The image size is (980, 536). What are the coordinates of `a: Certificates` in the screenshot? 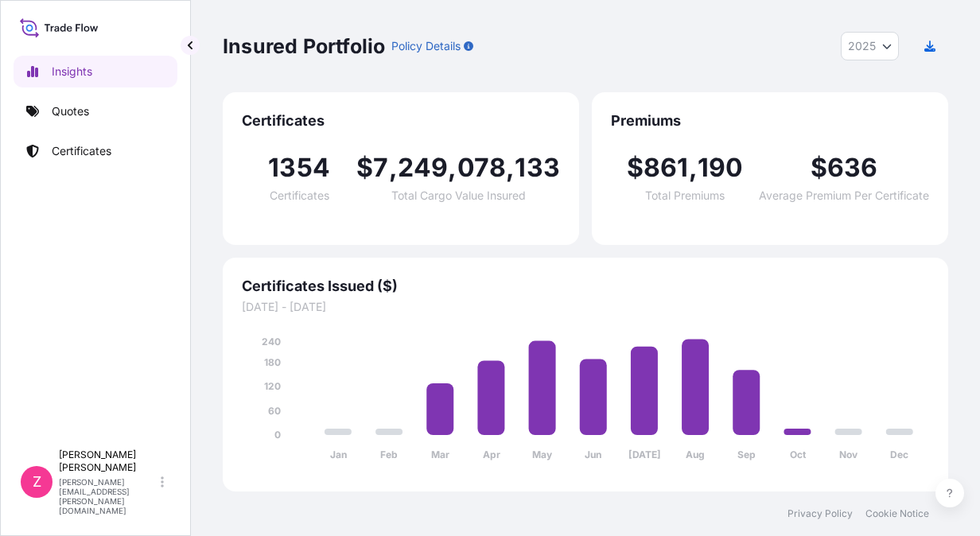 It's located at (95, 151).